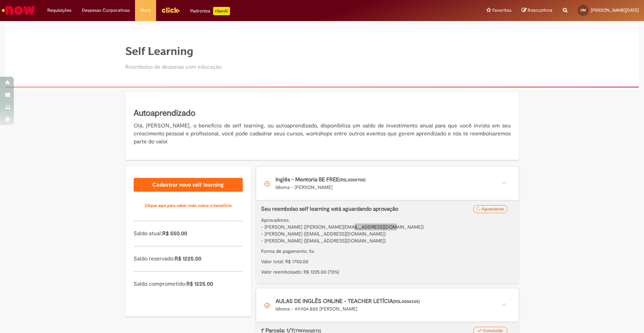 This screenshot has width=644, height=333. Describe the element at coordinates (387, 251) in the screenshot. I see `p: Forma de pagamento: 5x` at that location.